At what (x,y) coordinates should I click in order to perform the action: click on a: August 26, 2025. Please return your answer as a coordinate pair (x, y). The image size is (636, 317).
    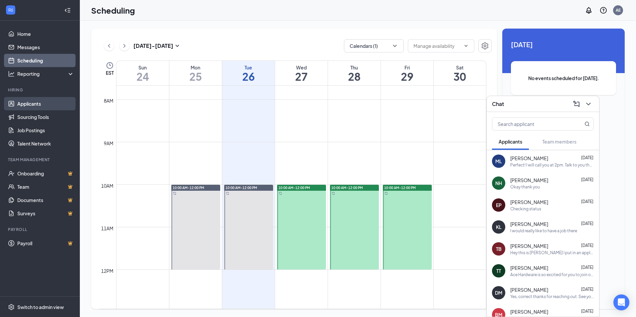
    Looking at the image, I should click on (248, 73).